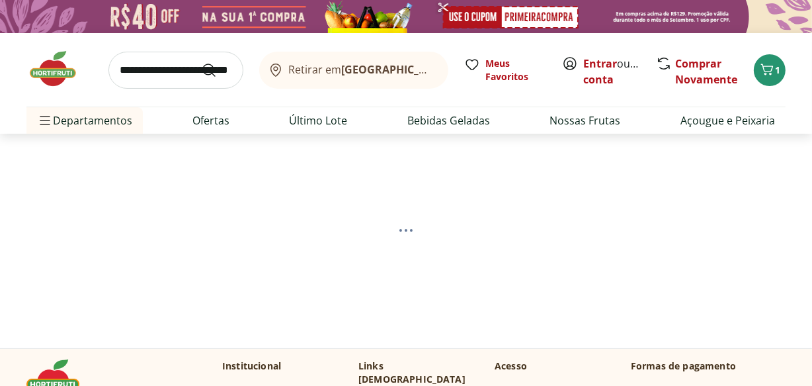 This screenshot has height=386, width=812. What do you see at coordinates (708, 366) in the screenshot?
I see `p: Formas de pagamento` at bounding box center [708, 366].